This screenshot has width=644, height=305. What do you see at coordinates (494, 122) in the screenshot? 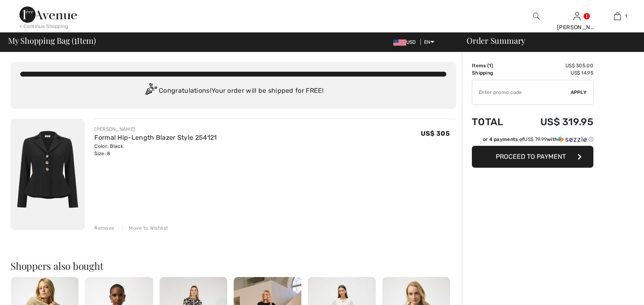
I see `td: Total` at bounding box center [494, 122].